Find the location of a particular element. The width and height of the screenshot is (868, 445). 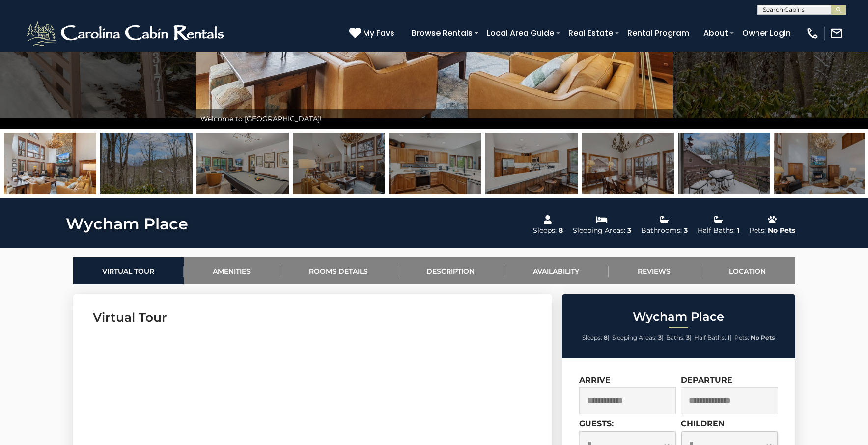

a: Reviews is located at coordinates (654, 271).